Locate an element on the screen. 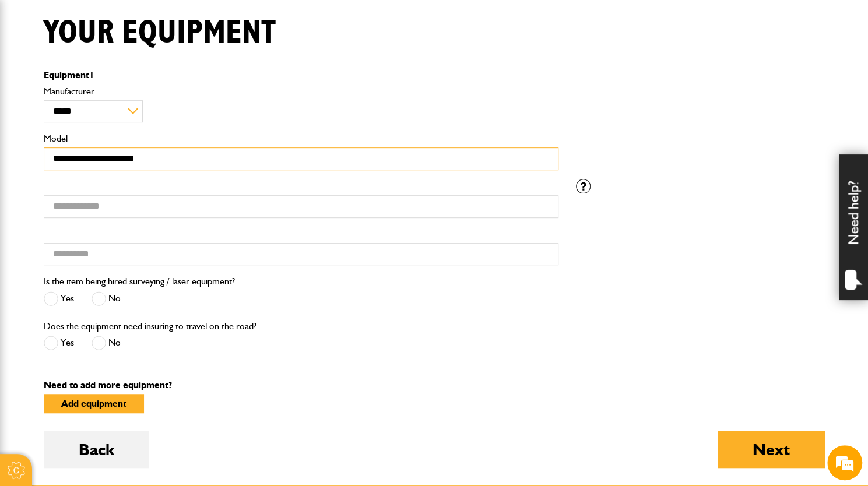 Image resolution: width=868 pixels, height=486 pixels. em: Start Chat is located at coordinates (185, 366).